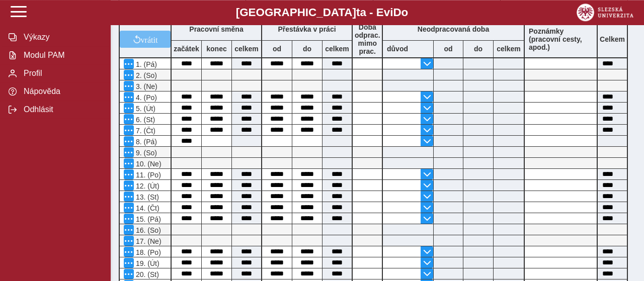 This screenshot has width=644, height=281. I want to click on span: 10. (Ne), so click(148, 164).